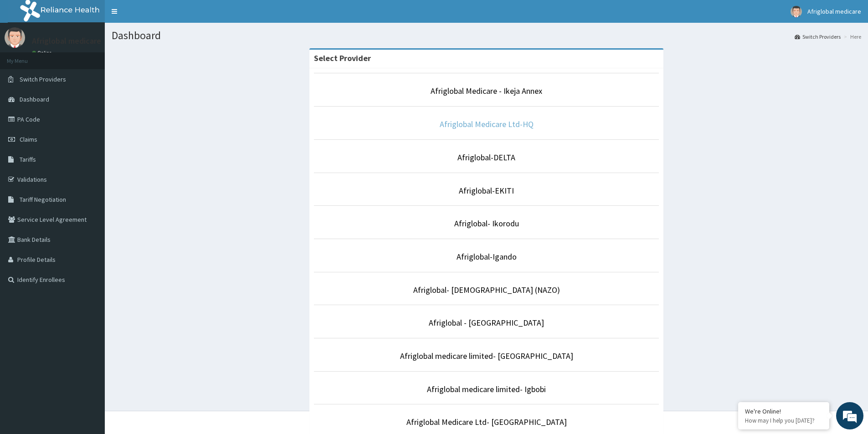 The width and height of the screenshot is (868, 434). I want to click on li: Here, so click(851, 37).